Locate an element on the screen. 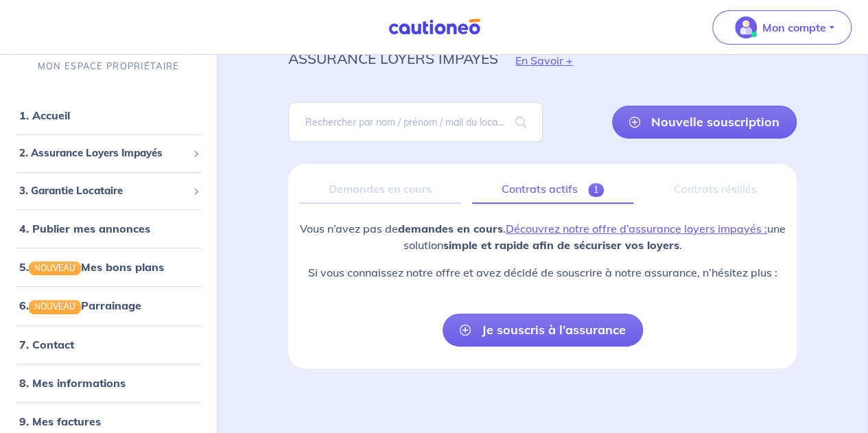 The height and width of the screenshot is (433, 868). span: search is located at coordinates (521, 122).